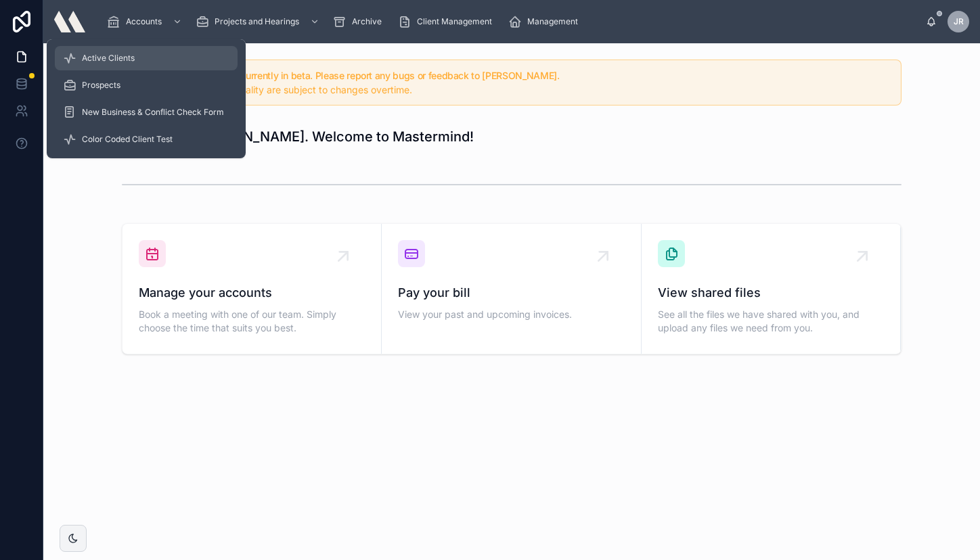  I want to click on span: View shared files, so click(772, 293).